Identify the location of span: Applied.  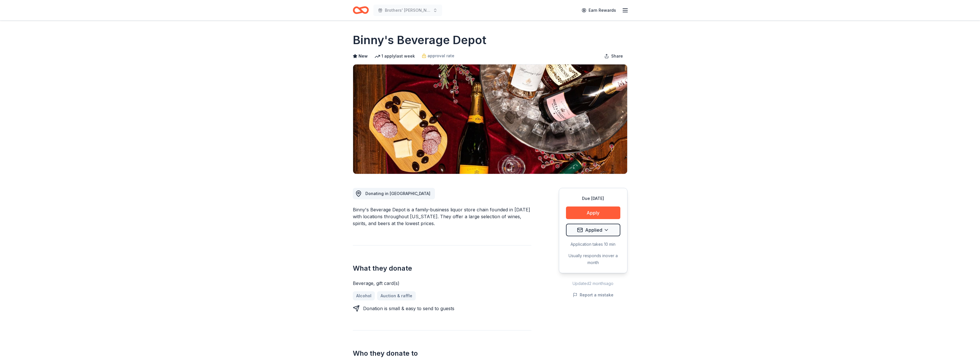
(594, 230).